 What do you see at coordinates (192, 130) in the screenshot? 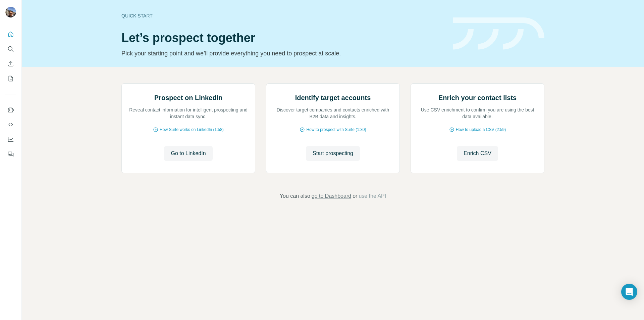
I see `span: How Surfe works on LinkedIn (1:58)` at bounding box center [192, 130].